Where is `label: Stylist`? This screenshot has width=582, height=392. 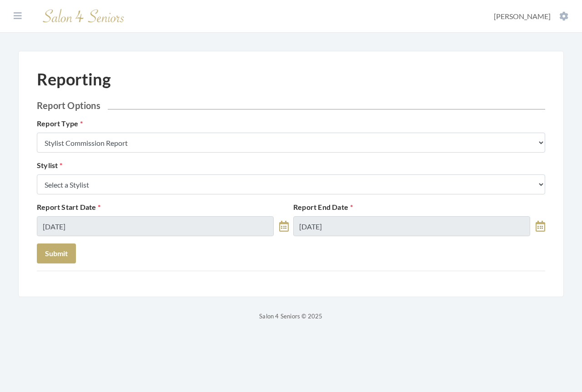 label: Stylist is located at coordinates (49, 166).